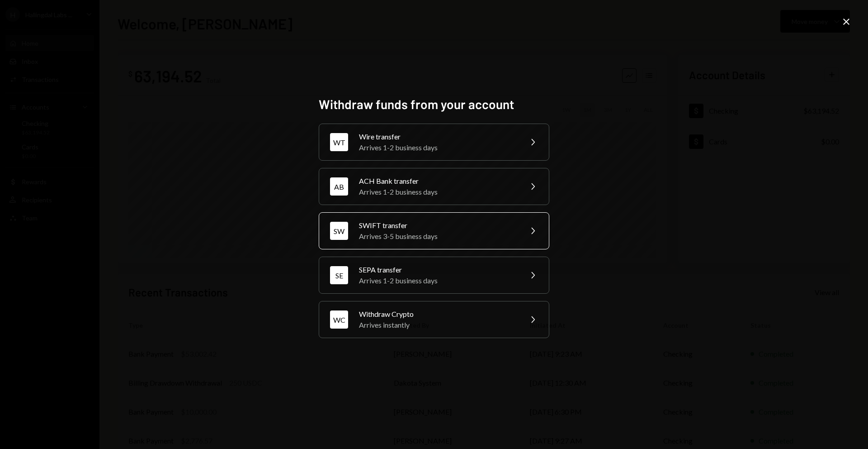 The width and height of the screenshot is (868, 449). Describe the element at coordinates (438, 270) in the screenshot. I see `div: SEPA transfer` at that location.